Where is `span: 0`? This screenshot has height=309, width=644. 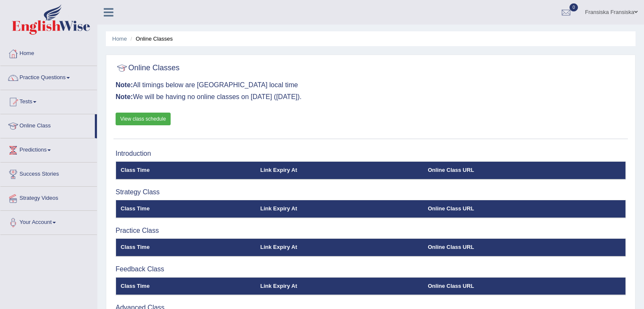 span: 0 is located at coordinates (574, 7).